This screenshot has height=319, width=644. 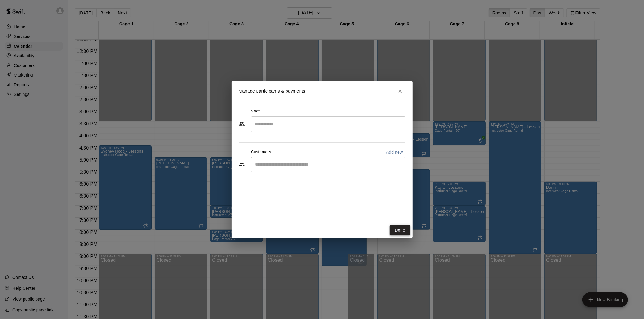 I want to click on div: Search staff, so click(x=328, y=124).